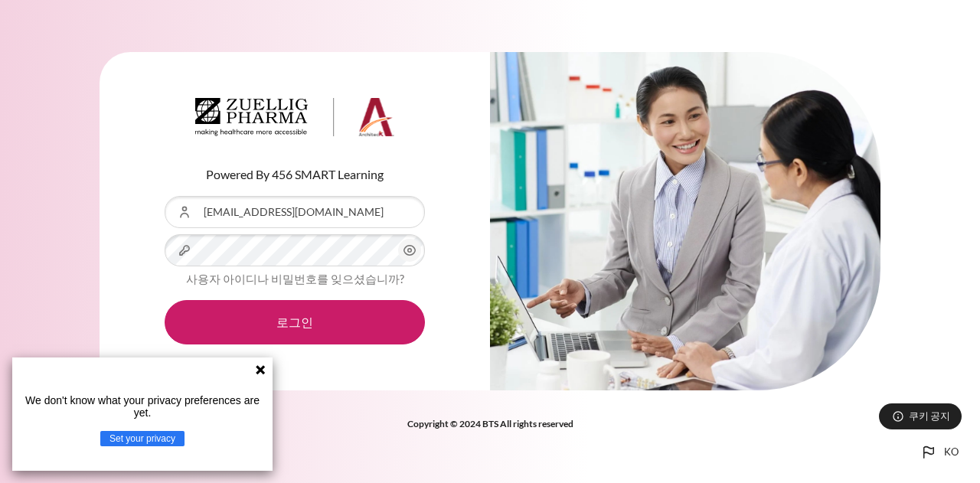 This screenshot has width=980, height=483. Describe the element at coordinates (490, 423) in the screenshot. I see `strong: Copyright © 2024 BTS All rights reserved` at that location.